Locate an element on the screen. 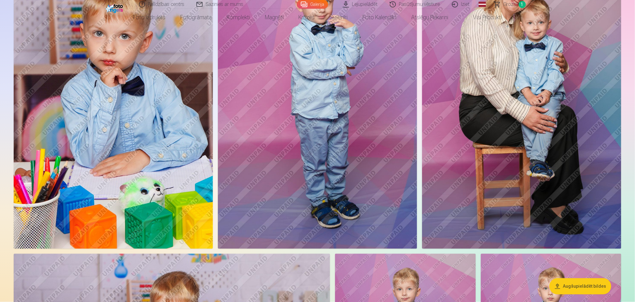 This screenshot has width=635, height=302. span: 1 is located at coordinates (522, 4).